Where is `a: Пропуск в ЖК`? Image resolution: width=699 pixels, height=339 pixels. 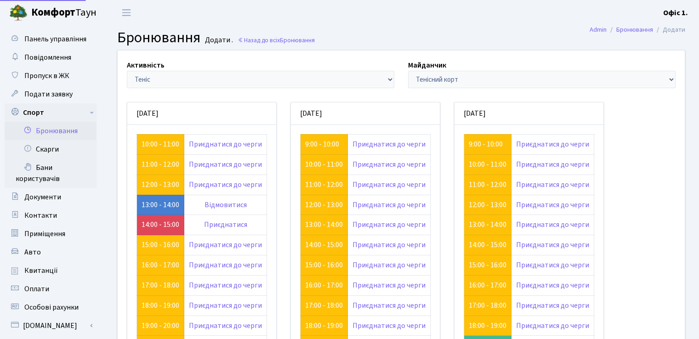
a: Пропуск в ЖК is located at coordinates (51, 76).